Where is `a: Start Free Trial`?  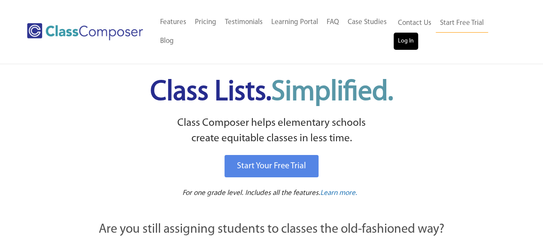 a: Start Free Trial is located at coordinates (462, 23).